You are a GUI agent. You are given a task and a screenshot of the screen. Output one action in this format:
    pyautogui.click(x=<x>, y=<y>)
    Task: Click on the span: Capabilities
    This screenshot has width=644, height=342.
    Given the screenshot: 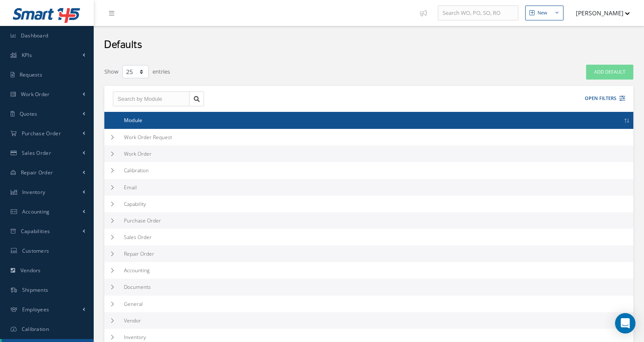 What is the action you would take?
    pyautogui.click(x=36, y=231)
    